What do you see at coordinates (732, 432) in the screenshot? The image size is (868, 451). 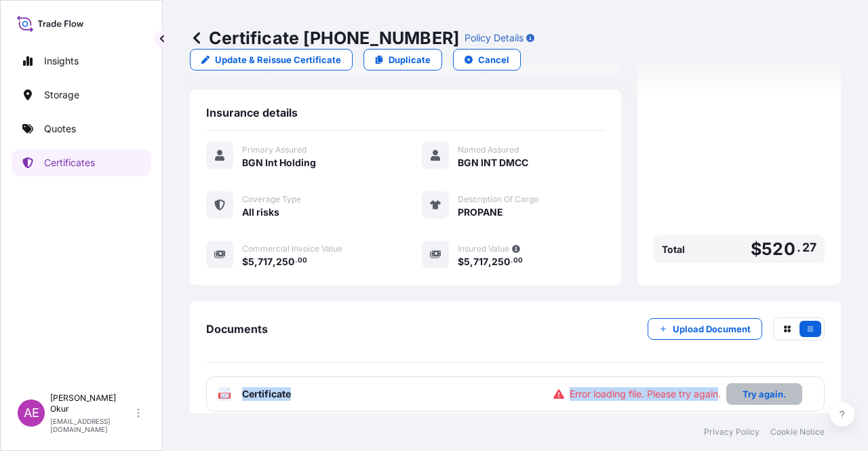 I see `a: Privacy Policy` at bounding box center [732, 432].